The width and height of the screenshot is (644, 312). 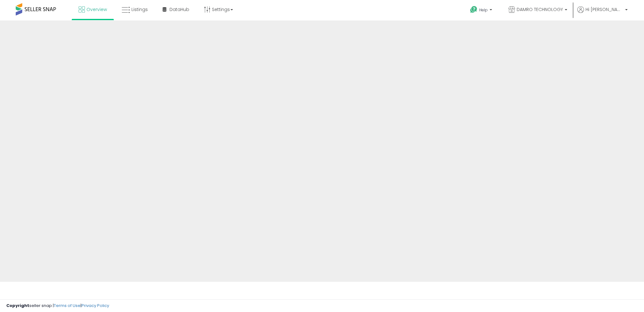 I want to click on span: DataHub, so click(x=179, y=10).